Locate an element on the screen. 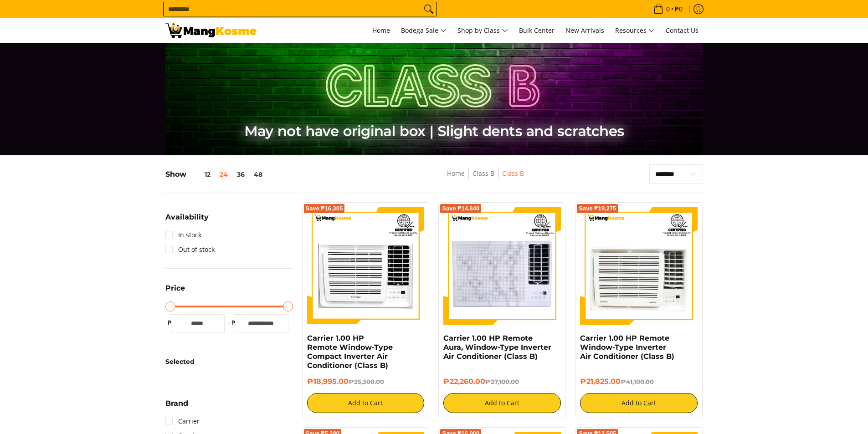 The height and width of the screenshot is (434, 868). span: Save ₱19,275 is located at coordinates (597, 209).